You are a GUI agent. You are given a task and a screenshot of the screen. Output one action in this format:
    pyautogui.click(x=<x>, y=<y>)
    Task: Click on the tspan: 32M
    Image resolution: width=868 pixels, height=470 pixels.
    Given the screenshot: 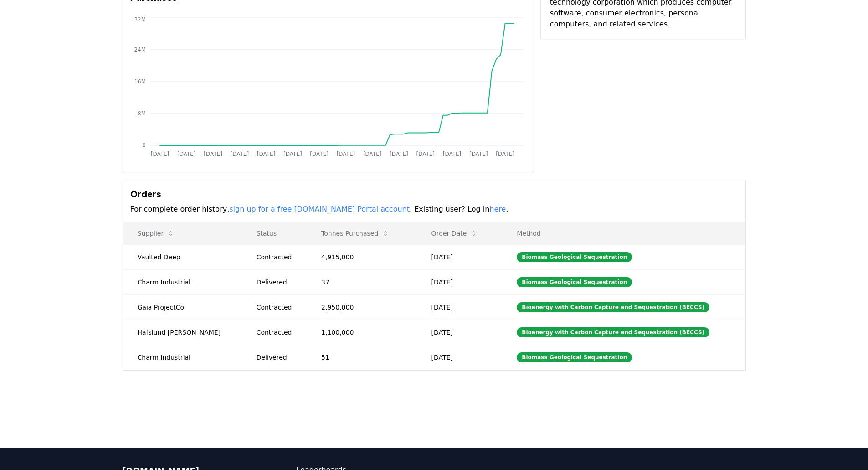 What is the action you would take?
    pyautogui.click(x=140, y=19)
    